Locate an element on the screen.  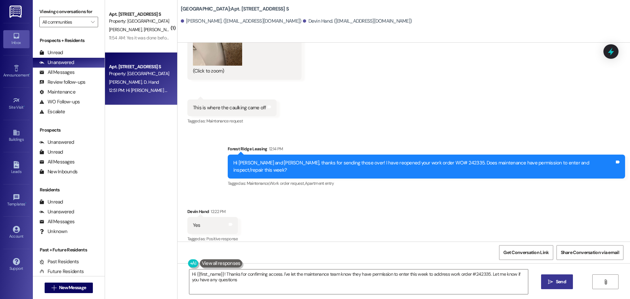
button: New Message is located at coordinates (69, 288).